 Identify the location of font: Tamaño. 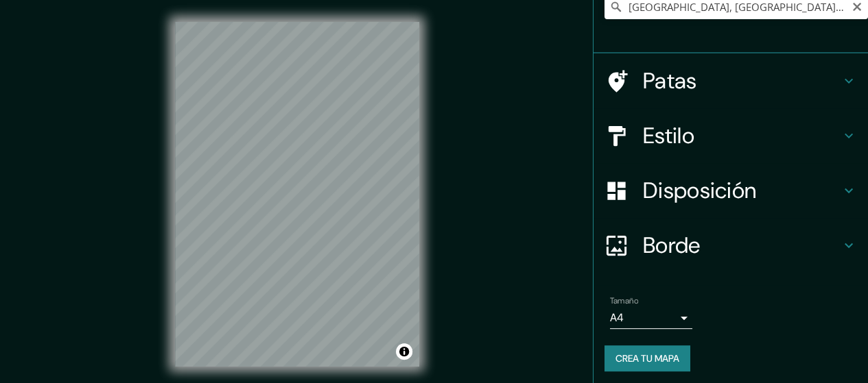
(623, 301).